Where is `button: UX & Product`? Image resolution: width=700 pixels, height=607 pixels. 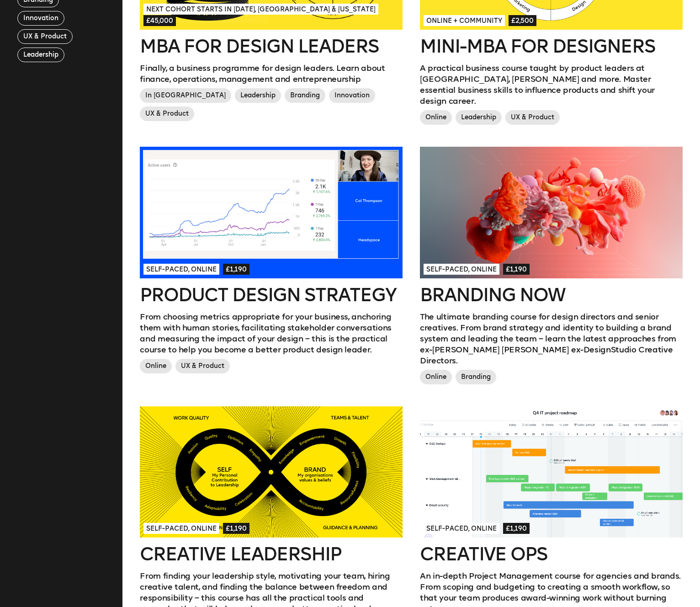
button: UX & Product is located at coordinates (45, 37).